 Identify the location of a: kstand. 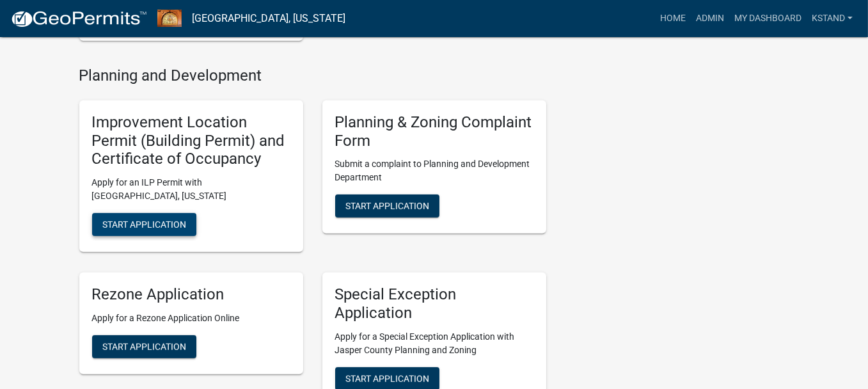
(832, 19).